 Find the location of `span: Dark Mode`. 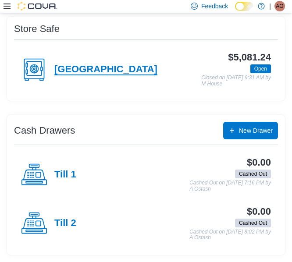

span: Dark Mode is located at coordinates (235, 11).